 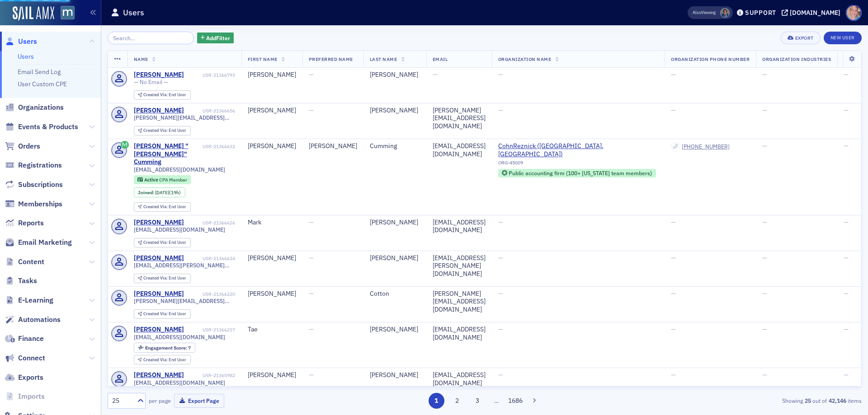 What do you see at coordinates (211, 330) in the screenshot?
I see `div: USR-21366217` at bounding box center [211, 330].